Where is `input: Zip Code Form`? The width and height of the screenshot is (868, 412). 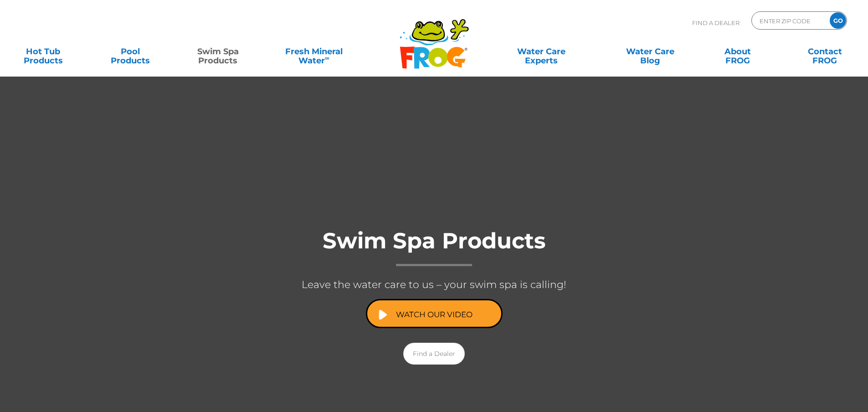
input: Zip Code Form is located at coordinates (789, 20).